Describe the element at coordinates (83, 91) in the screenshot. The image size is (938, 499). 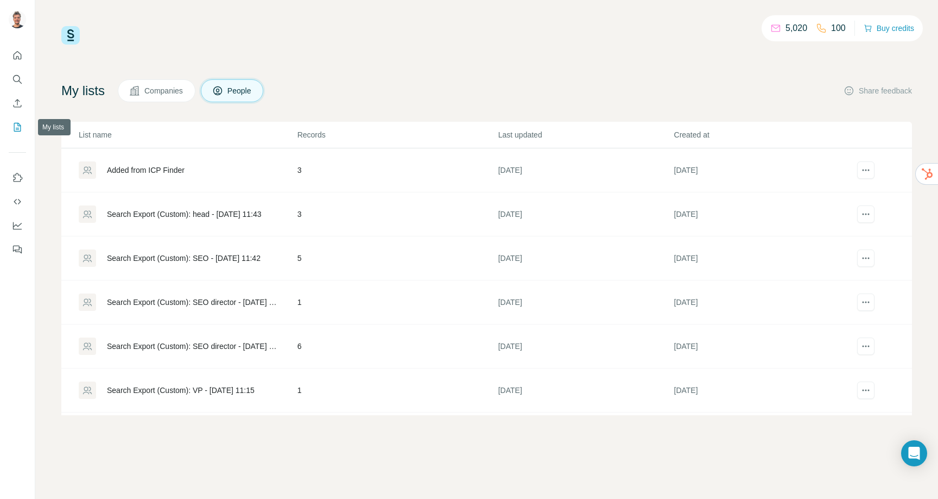
I see `h4: My lists` at that location.